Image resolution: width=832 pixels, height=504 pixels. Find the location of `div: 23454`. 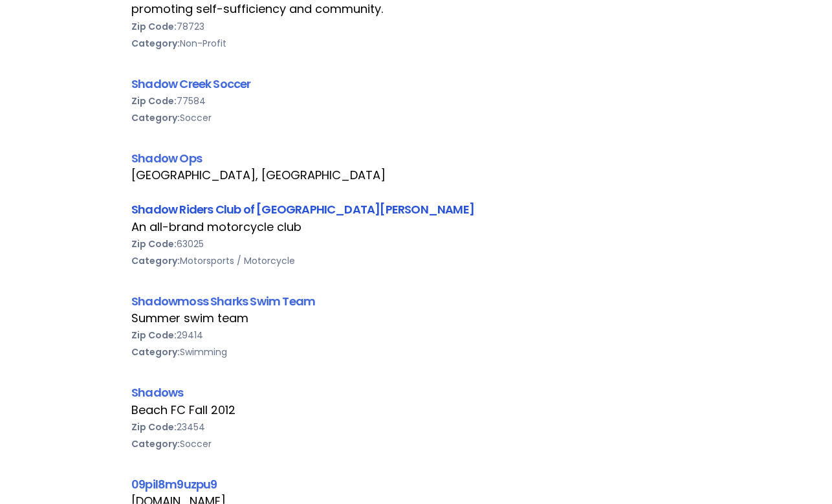

div: 23454 is located at coordinates (416, 427).